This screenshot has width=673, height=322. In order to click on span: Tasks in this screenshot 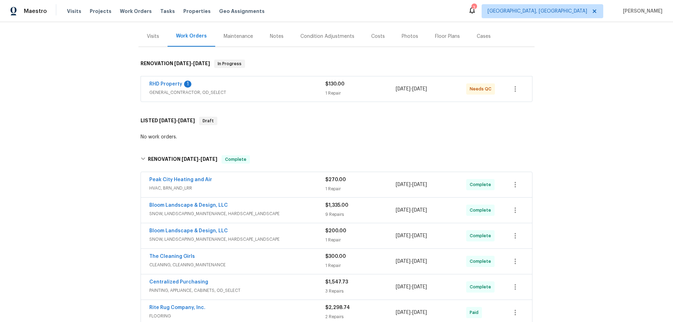, I will do `click(168, 11)`.